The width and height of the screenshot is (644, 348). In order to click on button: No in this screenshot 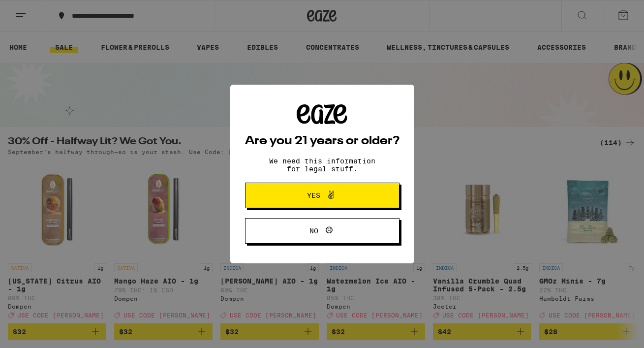, I will do `click(322, 231)`.